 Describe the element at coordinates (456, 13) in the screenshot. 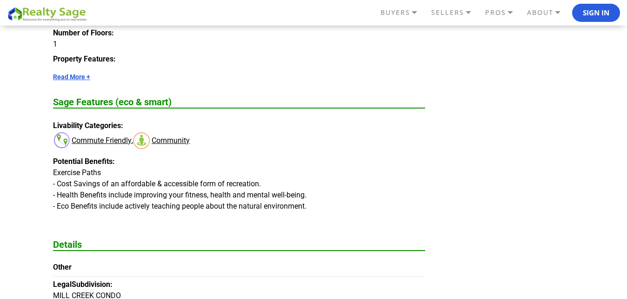

I see `a: SELLERS` at that location.